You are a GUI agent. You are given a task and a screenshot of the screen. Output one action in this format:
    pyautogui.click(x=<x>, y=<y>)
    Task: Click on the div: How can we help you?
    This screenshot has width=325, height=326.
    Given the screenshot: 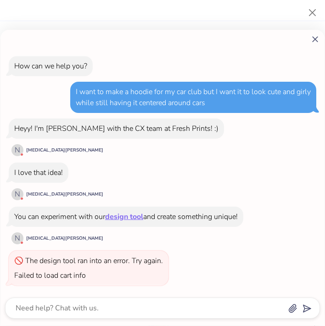 What is the action you would take?
    pyautogui.click(x=50, y=66)
    